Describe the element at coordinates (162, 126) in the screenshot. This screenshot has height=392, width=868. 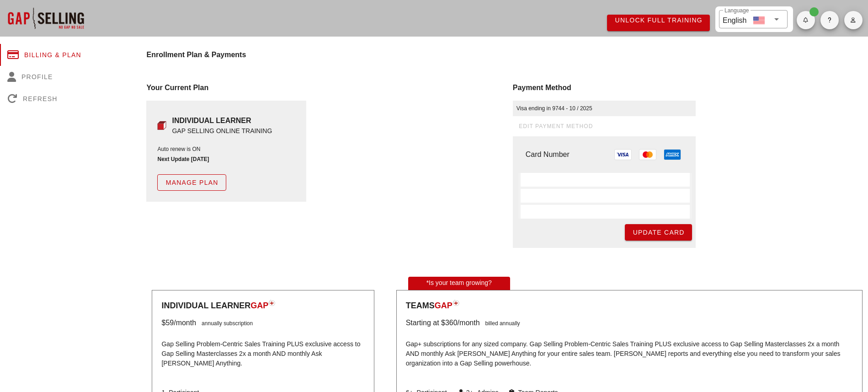
I see `img: question-bullet-actve.png` at that location.